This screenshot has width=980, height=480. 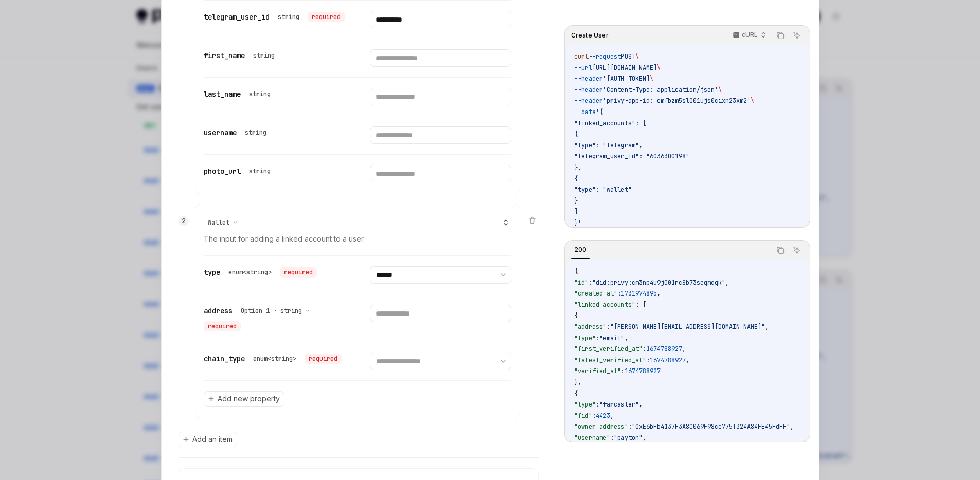 I want to click on span: curl, so click(x=581, y=57).